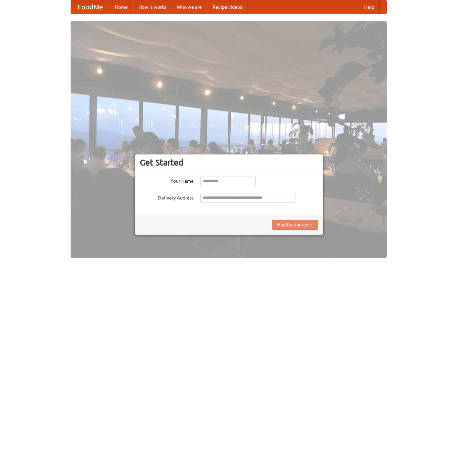 The image size is (457, 476). What do you see at coordinates (369, 7) in the screenshot?
I see `a: Help` at bounding box center [369, 7].